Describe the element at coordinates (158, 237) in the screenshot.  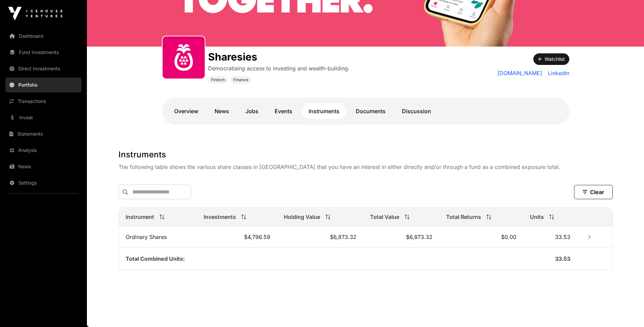
I see `td: Ordinary Shares` at that location.